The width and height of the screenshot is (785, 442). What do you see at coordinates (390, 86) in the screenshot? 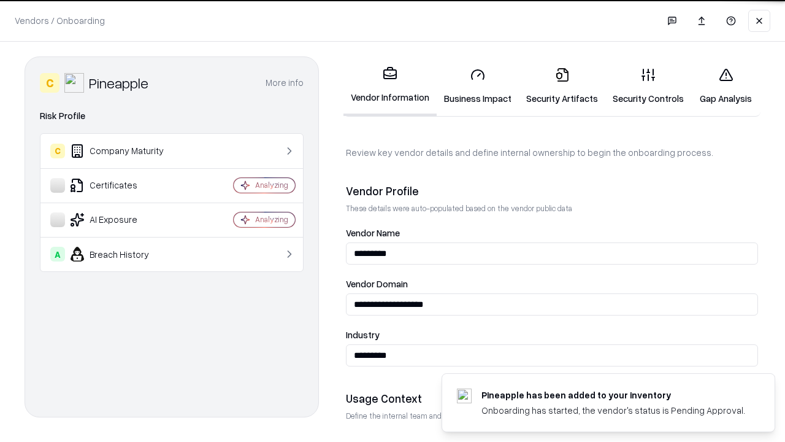
I see `a: Vendor Information` at bounding box center [390, 86].